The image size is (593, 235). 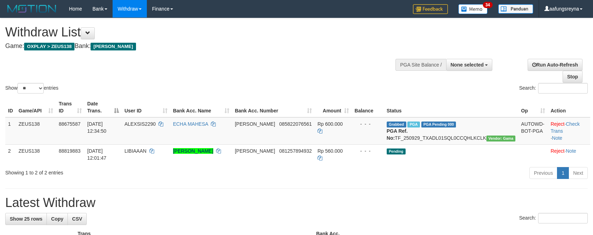 I want to click on span: 88675587, so click(x=70, y=124).